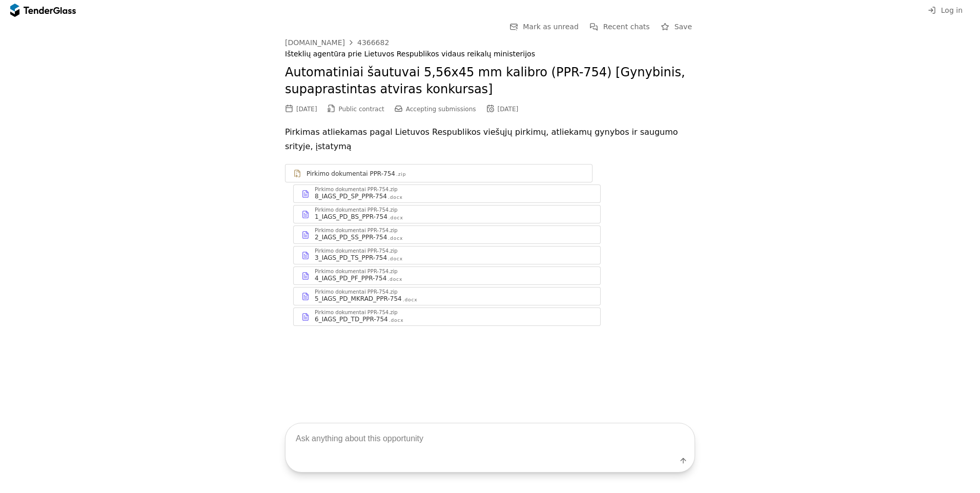  What do you see at coordinates (626, 27) in the screenshot?
I see `span: Recent chats` at bounding box center [626, 27].